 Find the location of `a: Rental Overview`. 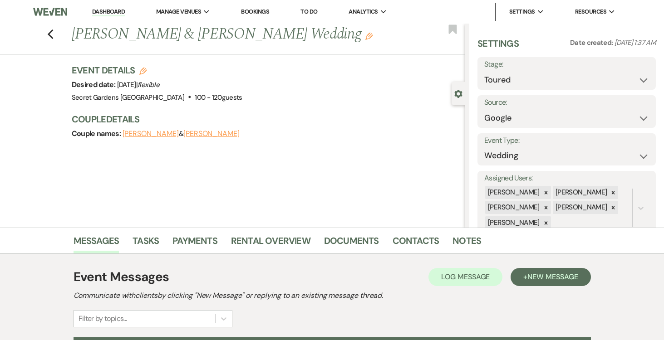

a: Rental Overview is located at coordinates (270, 244).